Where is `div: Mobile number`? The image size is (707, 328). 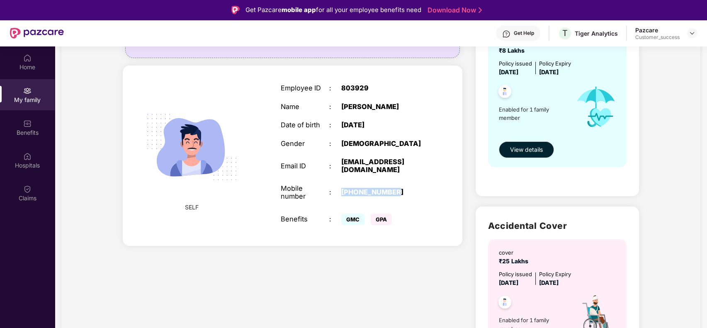 div: Mobile number is located at coordinates (305, 192).